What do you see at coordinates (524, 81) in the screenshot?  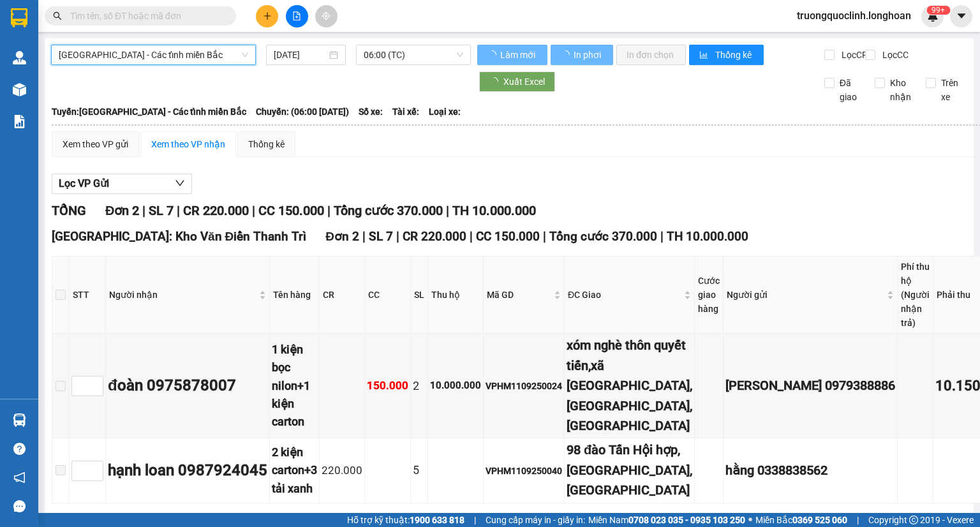 I see `span: Xuất Excel` at bounding box center [524, 81].